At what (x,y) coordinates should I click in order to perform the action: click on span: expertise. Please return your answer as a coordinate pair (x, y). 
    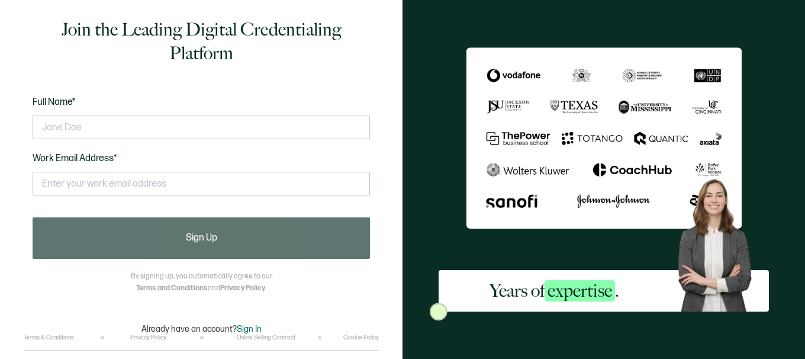
    Looking at the image, I should click on (579, 291).